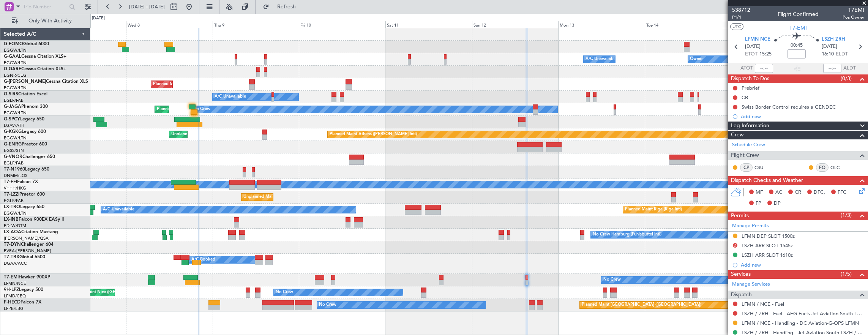  I want to click on a: G-FOMOGlobal 6000, so click(26, 44).